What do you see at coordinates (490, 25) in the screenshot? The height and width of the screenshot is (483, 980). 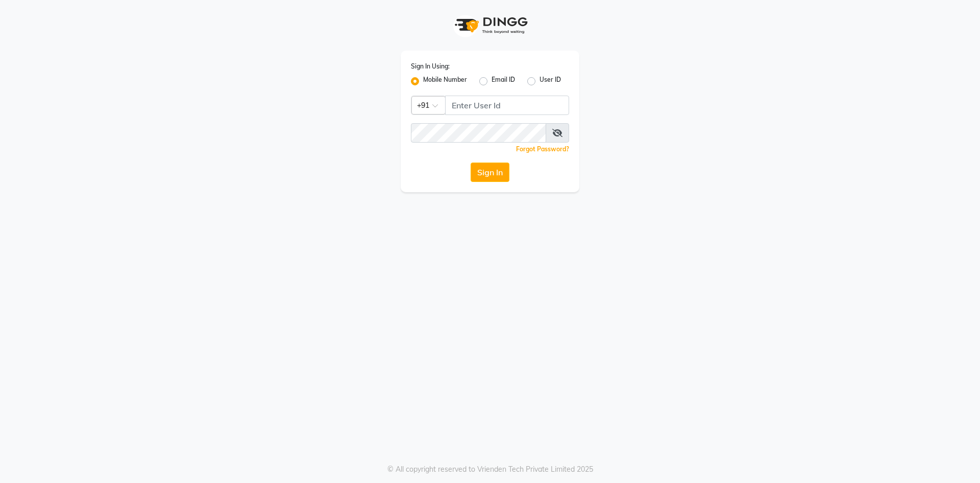 I see `img: logo1.svg` at bounding box center [490, 25].